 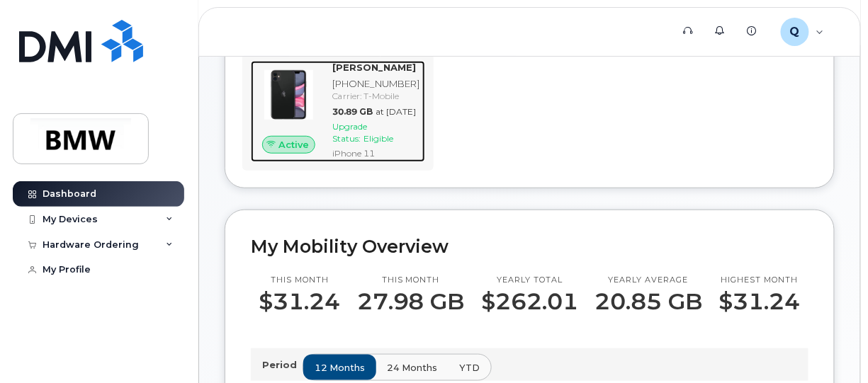 I want to click on p: 20.85 GB, so click(x=648, y=302).